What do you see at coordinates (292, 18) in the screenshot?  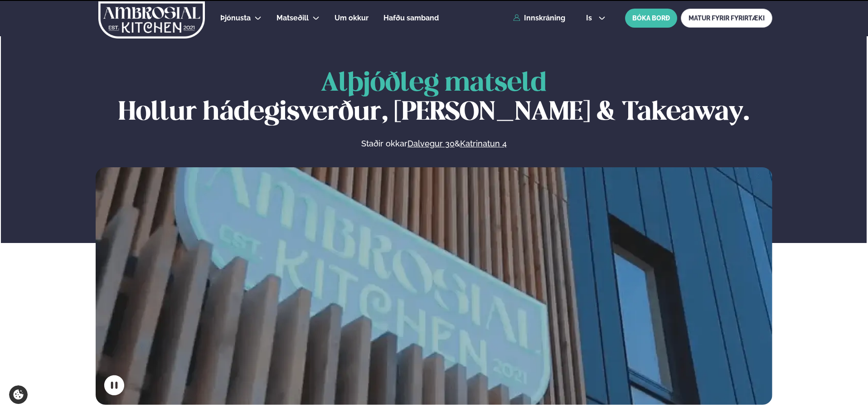 I see `span: Matseðill` at bounding box center [292, 18].